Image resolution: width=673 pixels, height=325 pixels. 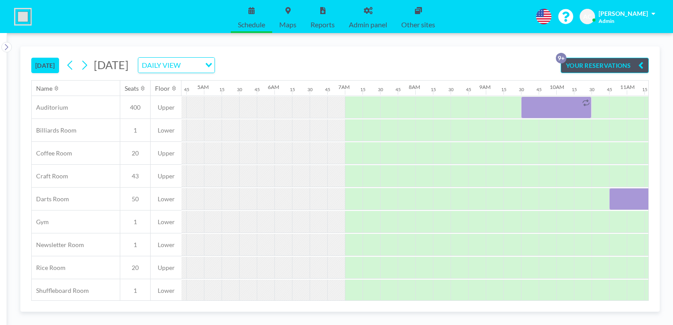 What do you see at coordinates (252, 25) in the screenshot?
I see `span: Schedule` at bounding box center [252, 25].